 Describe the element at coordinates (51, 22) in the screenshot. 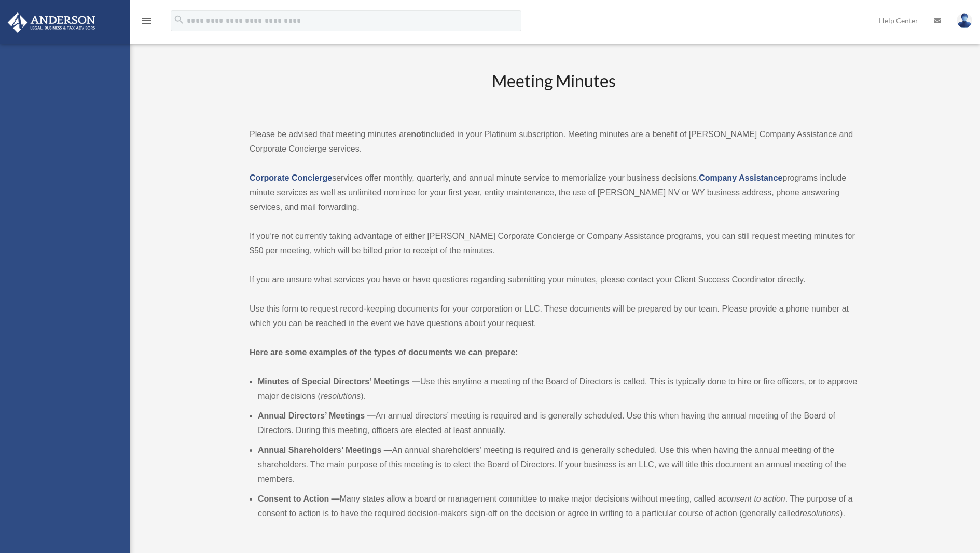

I see `img: Anderson Advisors Platinum Portal` at that location.